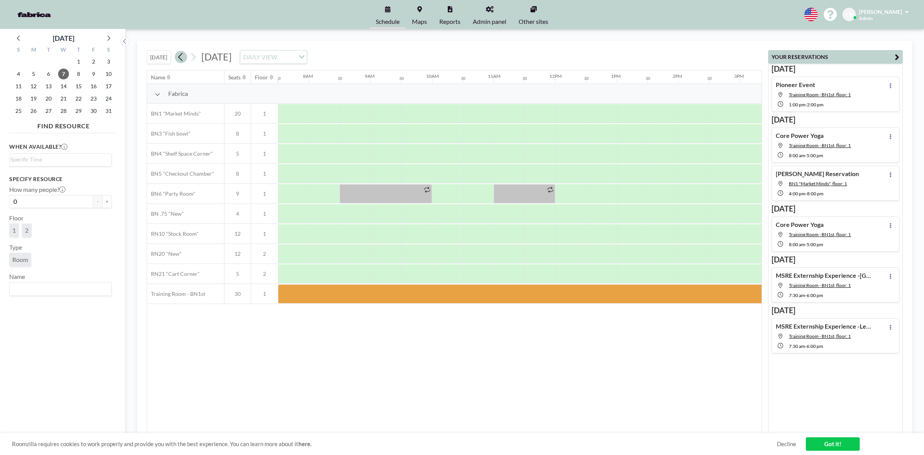  Describe the element at coordinates (20, 260) in the screenshot. I see `span: Room` at that location.